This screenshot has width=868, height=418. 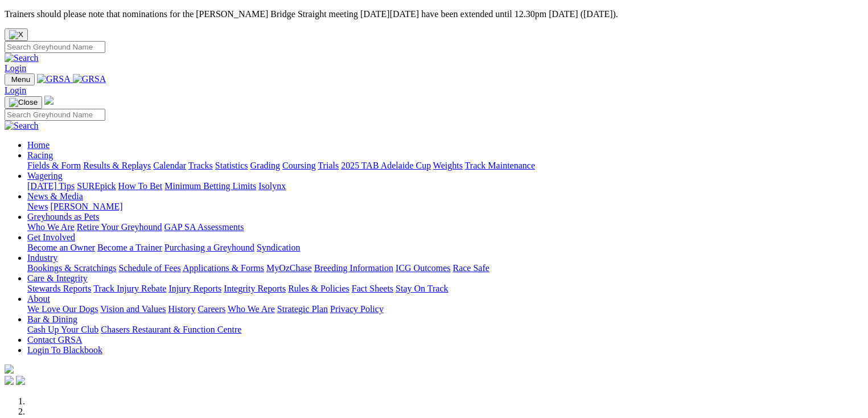 I want to click on a: Track Injury Rebate, so click(x=130, y=288).